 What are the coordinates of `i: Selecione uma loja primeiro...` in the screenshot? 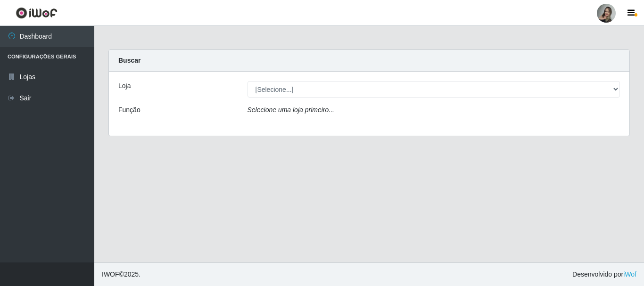 It's located at (291, 110).